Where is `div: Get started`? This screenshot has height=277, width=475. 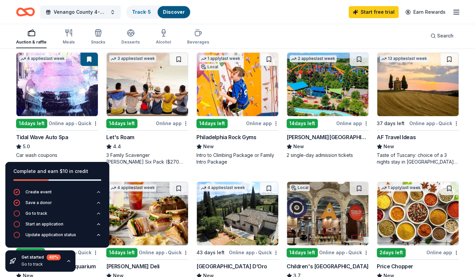 div: Get started is located at coordinates (41, 258).